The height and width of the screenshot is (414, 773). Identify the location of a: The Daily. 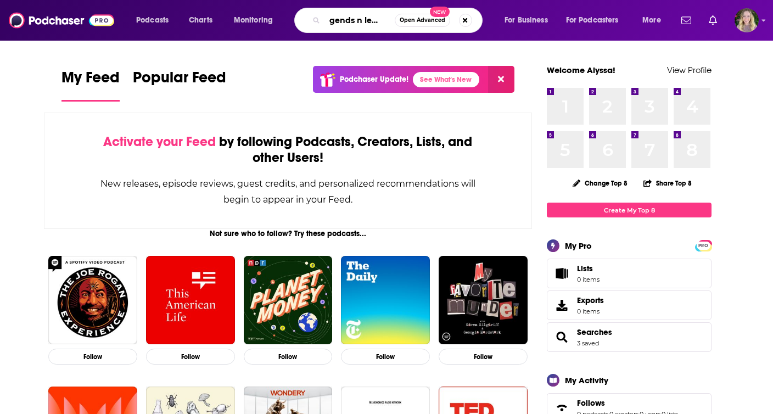
(386, 300).